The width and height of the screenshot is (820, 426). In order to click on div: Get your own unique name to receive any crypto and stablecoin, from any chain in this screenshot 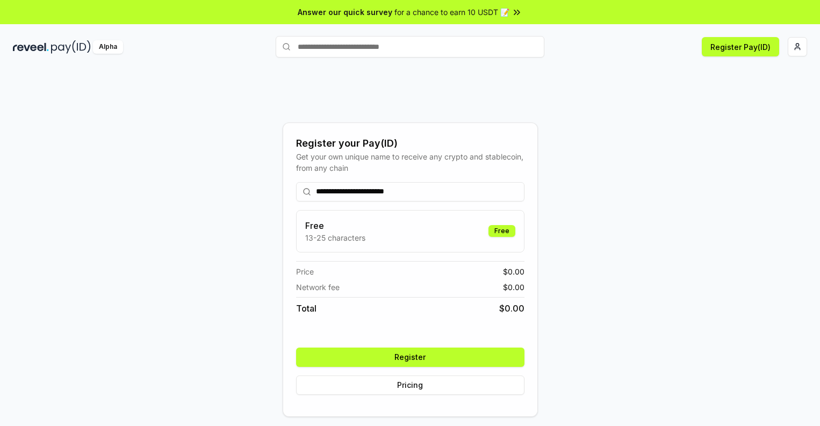, I will do `click(410, 162)`.